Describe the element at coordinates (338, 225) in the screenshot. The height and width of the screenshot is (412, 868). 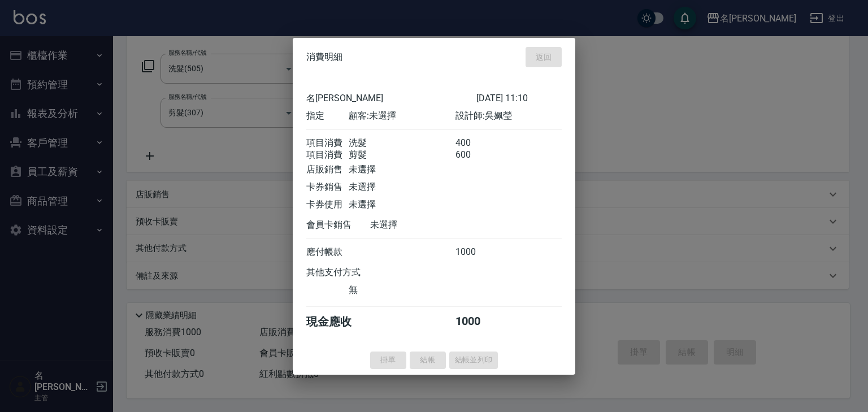
I see `div: 會員卡銷售` at that location.